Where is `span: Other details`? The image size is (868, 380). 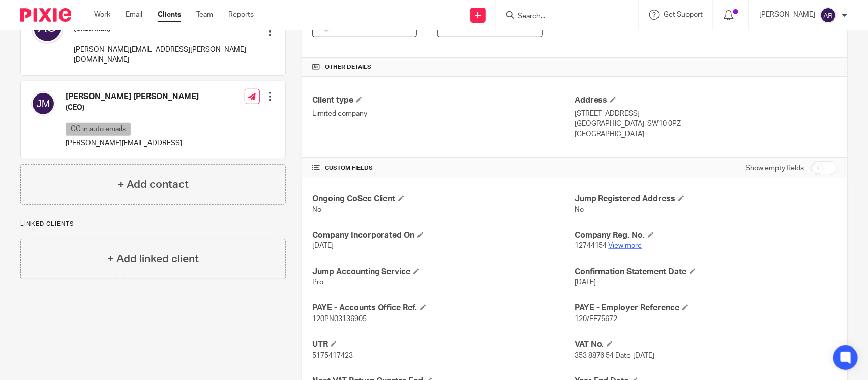 span: Other details is located at coordinates (348, 67).